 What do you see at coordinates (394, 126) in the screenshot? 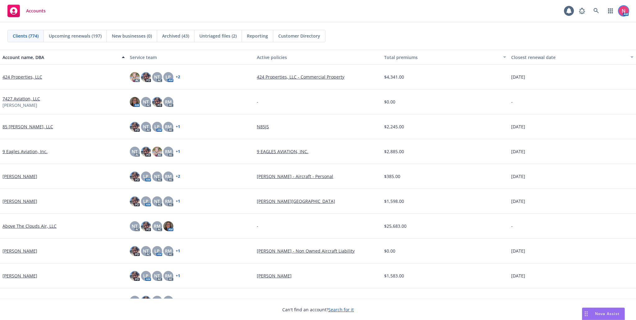
I see `span: $2,245.00` at bounding box center [394, 126].